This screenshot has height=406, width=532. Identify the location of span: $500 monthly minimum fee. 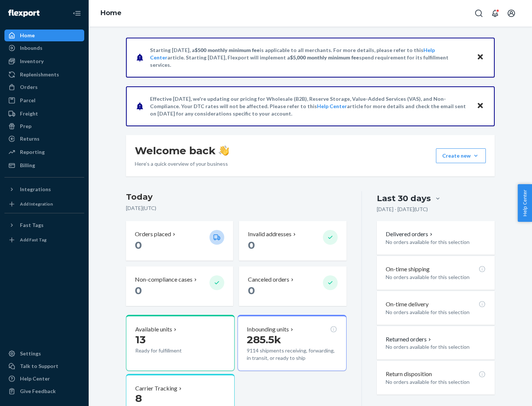
(227, 50).